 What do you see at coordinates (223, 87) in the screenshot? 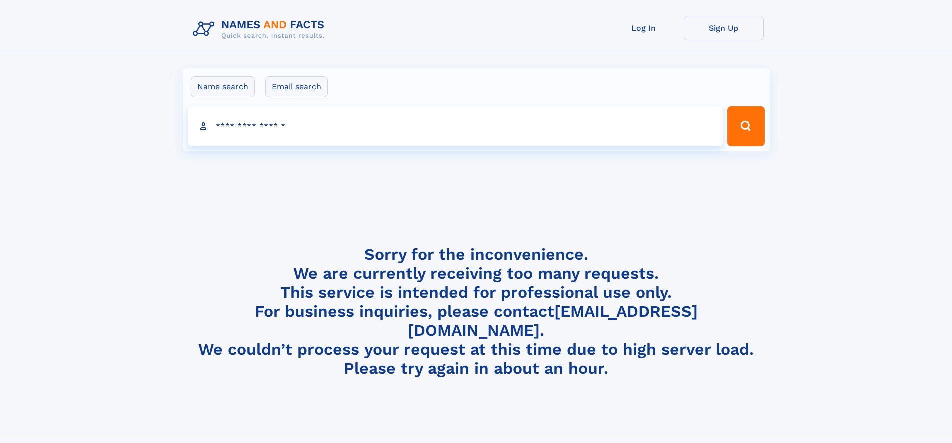
I see `label: Name search` at bounding box center [223, 87].